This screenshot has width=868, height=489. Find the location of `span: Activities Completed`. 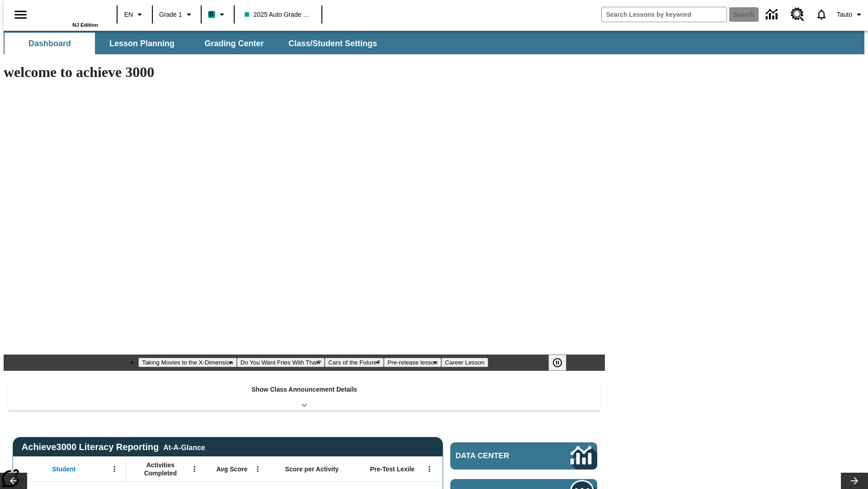

span: Activities Completed is located at coordinates (160, 469).